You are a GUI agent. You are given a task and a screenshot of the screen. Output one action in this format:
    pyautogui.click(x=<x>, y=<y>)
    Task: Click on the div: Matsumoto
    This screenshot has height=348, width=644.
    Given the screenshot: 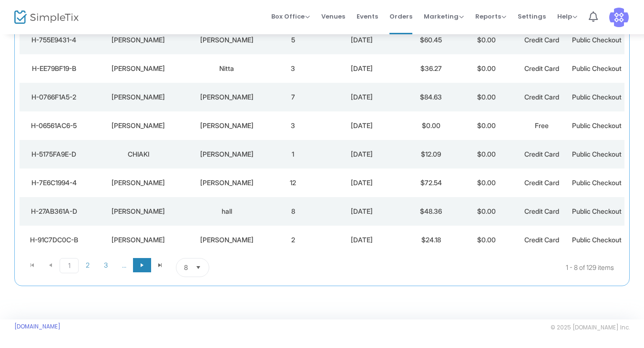 What is the action you would take?
    pyautogui.click(x=226, y=97)
    